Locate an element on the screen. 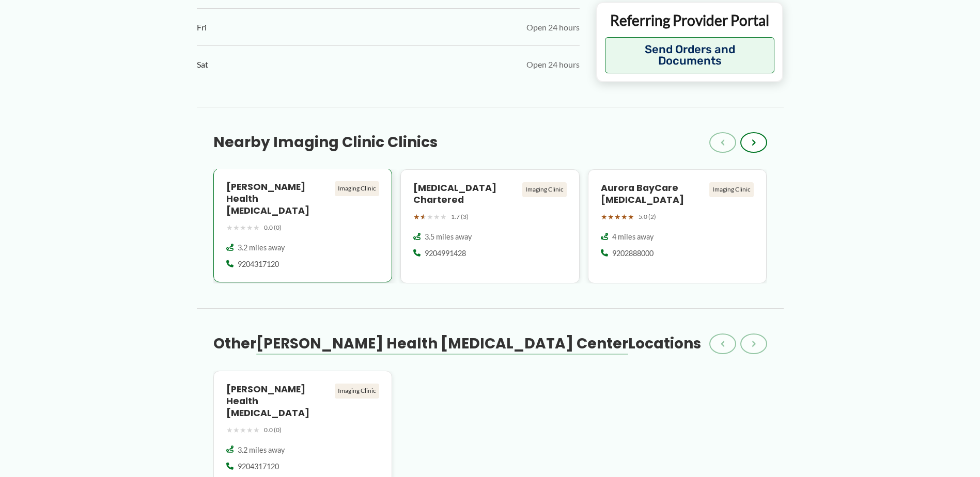  span: 4 miles away is located at coordinates (632, 237).